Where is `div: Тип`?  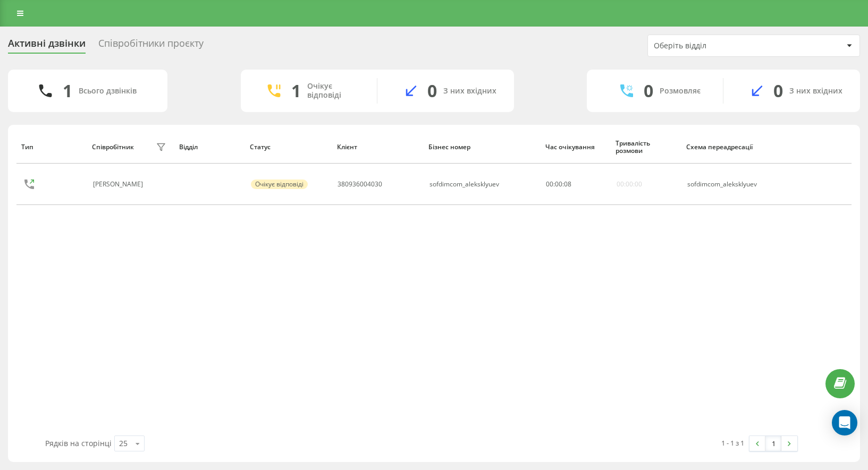
div: Тип is located at coordinates (52, 147).